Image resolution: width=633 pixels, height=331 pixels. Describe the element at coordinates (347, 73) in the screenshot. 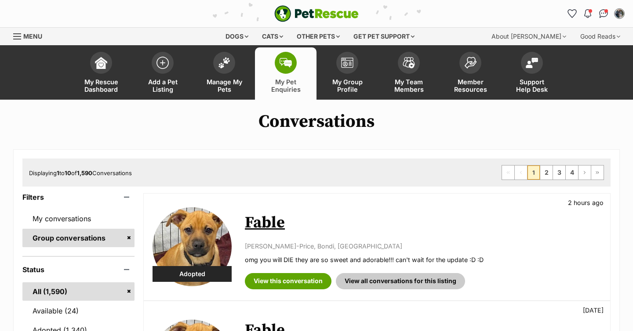

I see `a: My Group Profile` at that location.